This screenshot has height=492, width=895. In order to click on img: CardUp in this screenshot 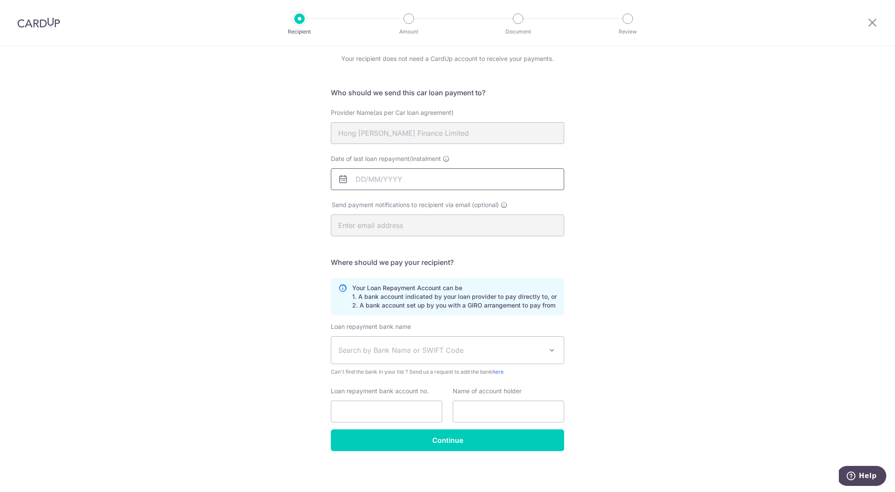, I will do `click(39, 23)`.